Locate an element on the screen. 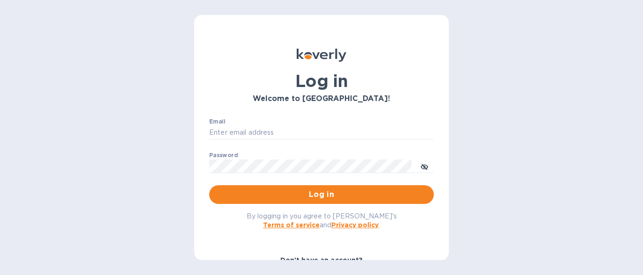 The width and height of the screenshot is (643, 275). b: Privacy policy is located at coordinates (355, 225).